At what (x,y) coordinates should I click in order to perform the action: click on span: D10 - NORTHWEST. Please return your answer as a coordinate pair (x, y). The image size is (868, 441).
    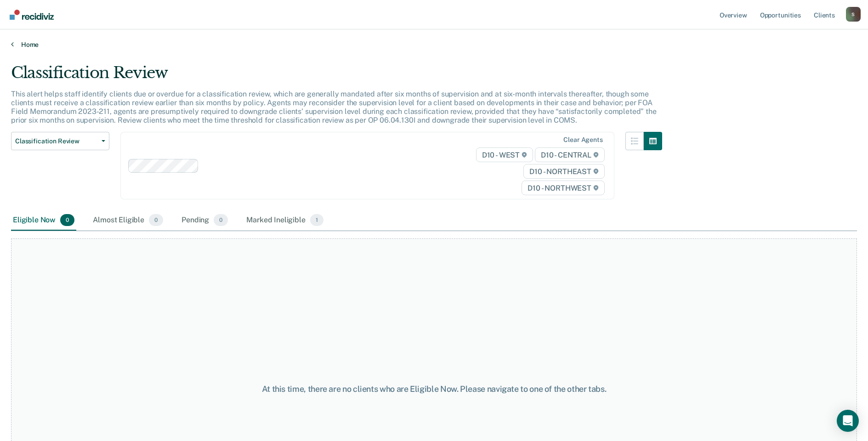
    Looking at the image, I should click on (563, 188).